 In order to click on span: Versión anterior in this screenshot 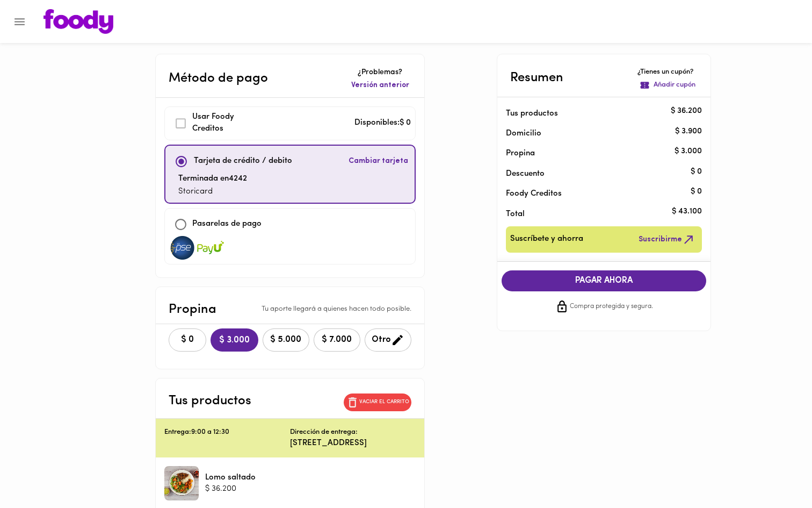, I will do `click(381, 86)`.